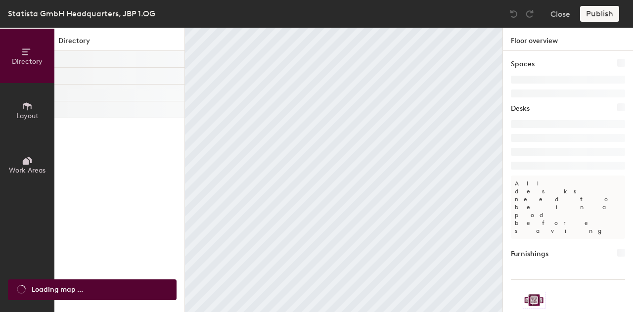  Describe the element at coordinates (520, 109) in the screenshot. I see `h1: Desks` at that location.